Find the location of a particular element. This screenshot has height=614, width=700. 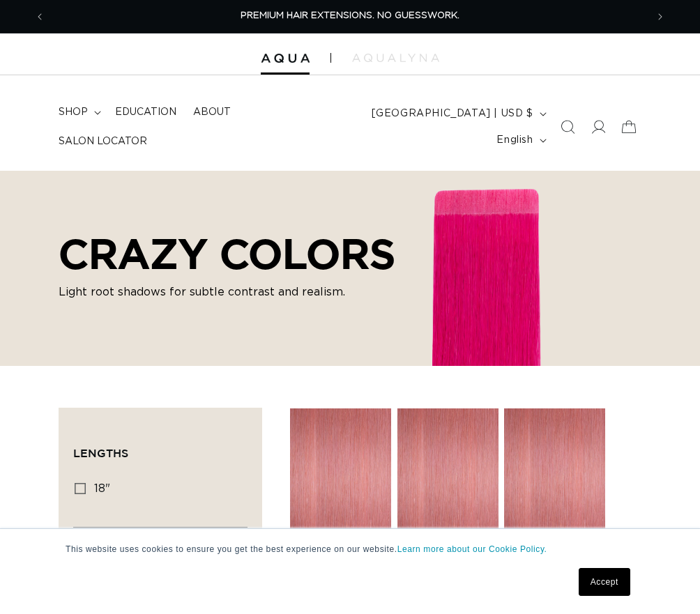

summary: shop is located at coordinates (78, 112).